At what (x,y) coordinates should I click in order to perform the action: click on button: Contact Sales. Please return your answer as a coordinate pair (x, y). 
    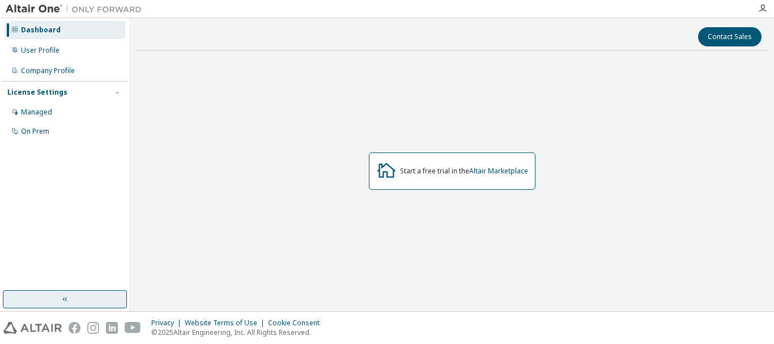
    Looking at the image, I should click on (730, 37).